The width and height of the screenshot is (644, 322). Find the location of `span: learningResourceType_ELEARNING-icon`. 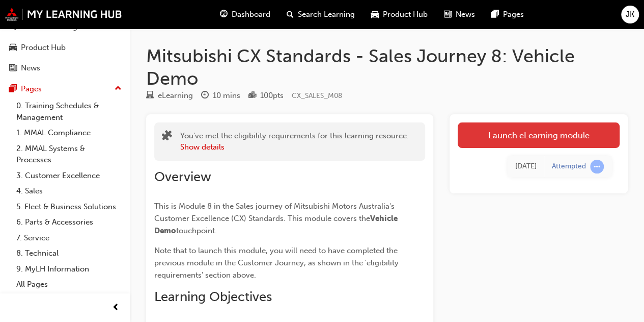

span: learningResourceType_ELEARNING-icon is located at coordinates (150, 96).